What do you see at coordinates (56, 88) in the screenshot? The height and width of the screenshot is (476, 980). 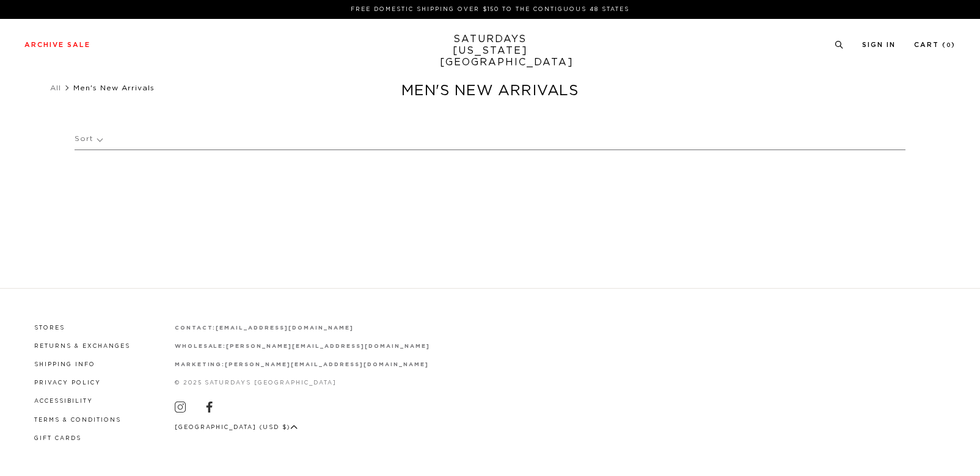 I see `a: All` at bounding box center [56, 88].